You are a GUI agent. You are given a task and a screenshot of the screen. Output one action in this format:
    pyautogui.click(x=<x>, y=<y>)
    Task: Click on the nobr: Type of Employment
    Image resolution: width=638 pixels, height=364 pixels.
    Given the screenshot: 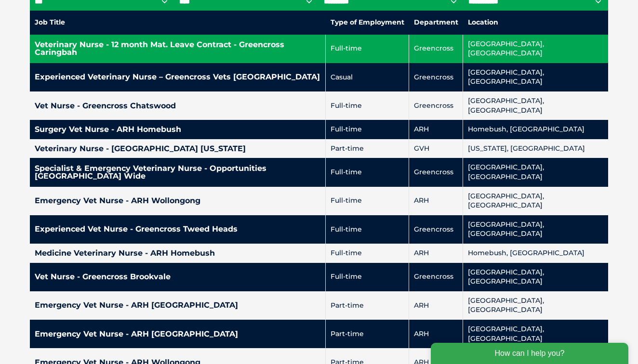 What is the action you would take?
    pyautogui.click(x=367, y=22)
    